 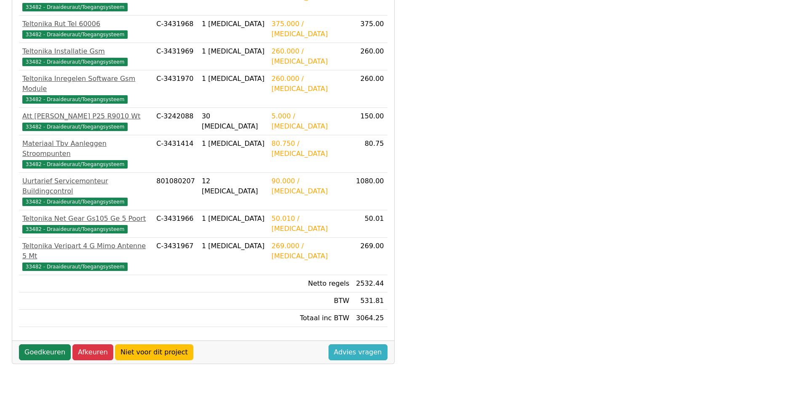 What do you see at coordinates (86, 29) in the screenshot?
I see `a: Teltonika Rut Tel 6000633482 - Draaideuraut/Toegangsysteem` at bounding box center [86, 29].